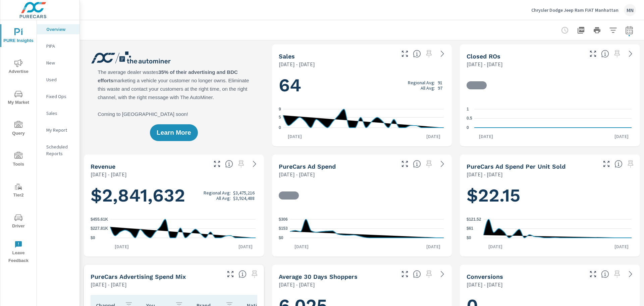 This screenshot has width=644, height=306. What do you see at coordinates (417, 164) in the screenshot?
I see `span: Total cost of media for all PureCars channels for the selected dealership group over the selected...` at bounding box center [417, 164].